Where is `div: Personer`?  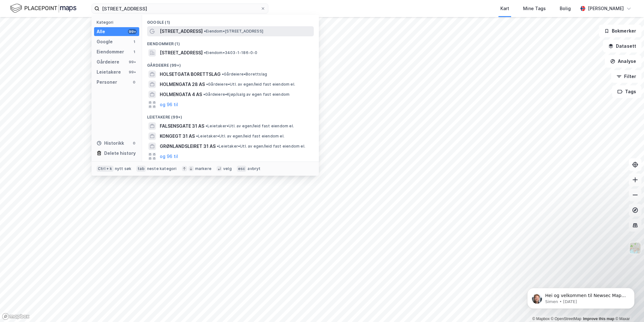
div: Personer is located at coordinates (107, 82).